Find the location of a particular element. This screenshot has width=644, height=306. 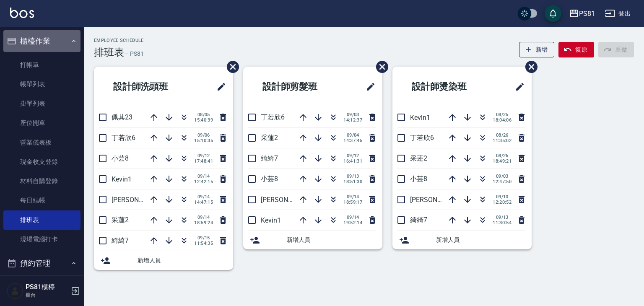

h3: 排班表 is located at coordinates (109, 52).